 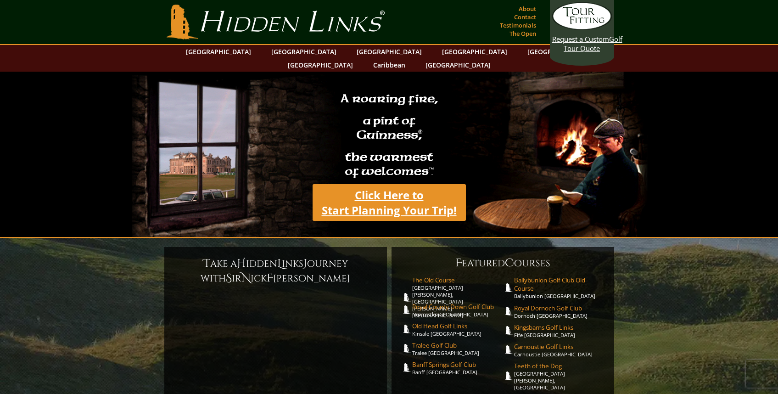 What do you see at coordinates (510, 263) in the screenshot?
I see `span: C` at bounding box center [510, 263].